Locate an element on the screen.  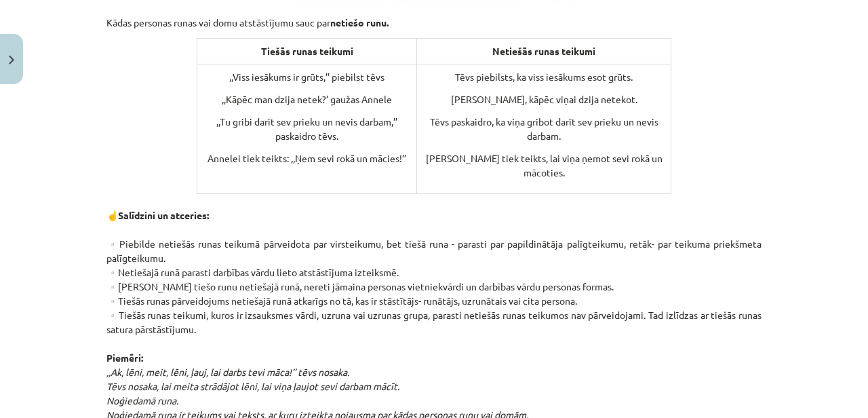
strong: Netiešās runas teikumi is located at coordinates (544, 51).